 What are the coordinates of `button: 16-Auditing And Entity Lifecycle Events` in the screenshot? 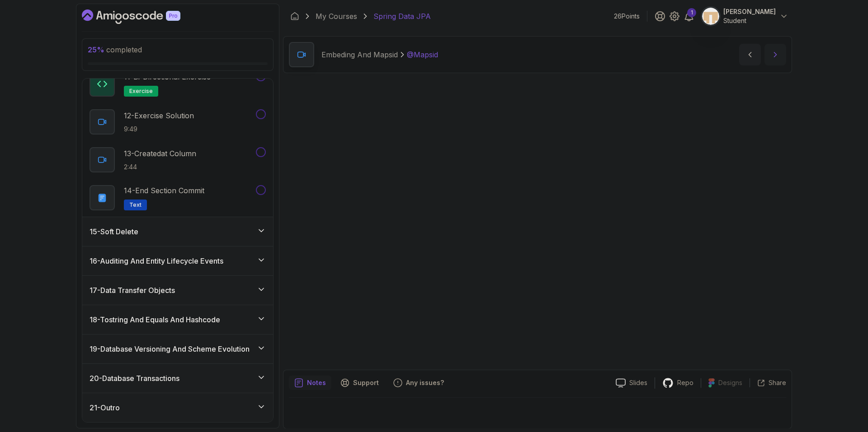 It's located at (178, 261).